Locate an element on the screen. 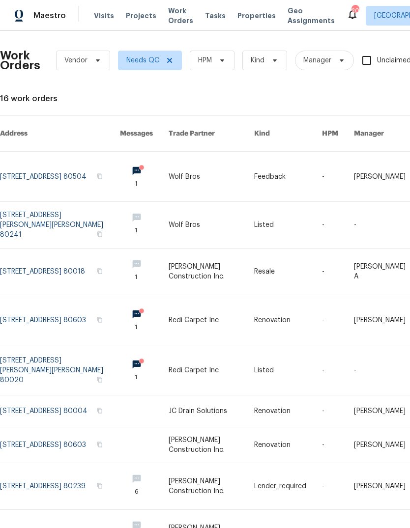  span: Work Orders is located at coordinates (180, 16).